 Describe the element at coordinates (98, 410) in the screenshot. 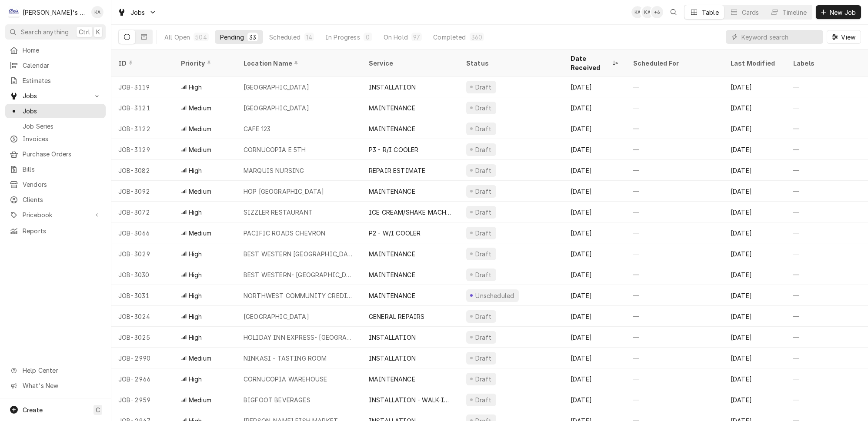

I see `span: C` at that location.